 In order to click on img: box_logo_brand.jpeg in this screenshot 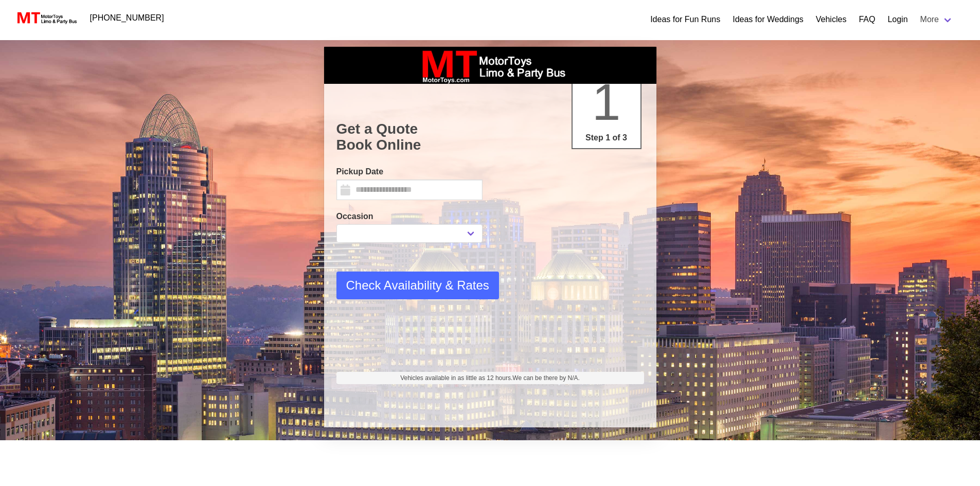, I will do `click(490, 65)`.